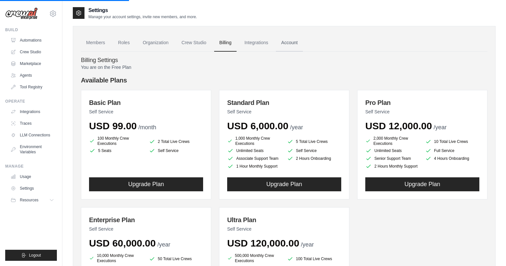  Describe the element at coordinates (146, 220) in the screenshot. I see `h3: Enterprise Plan` at that location.